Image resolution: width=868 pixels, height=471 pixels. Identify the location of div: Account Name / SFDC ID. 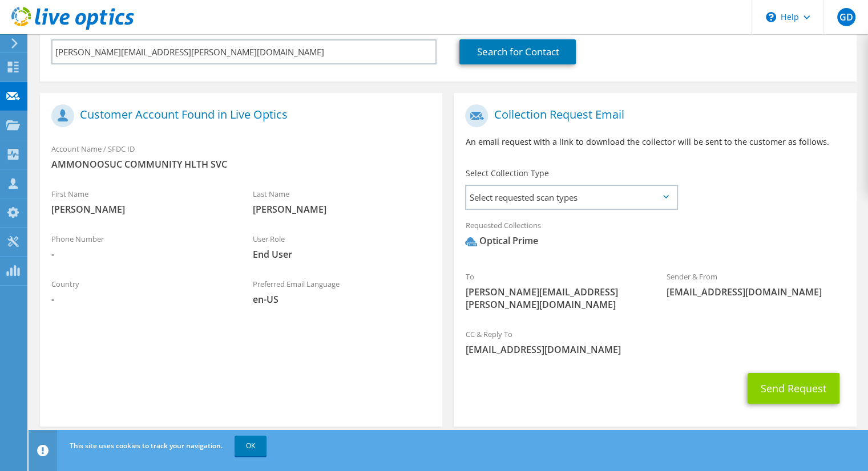
(241, 157).